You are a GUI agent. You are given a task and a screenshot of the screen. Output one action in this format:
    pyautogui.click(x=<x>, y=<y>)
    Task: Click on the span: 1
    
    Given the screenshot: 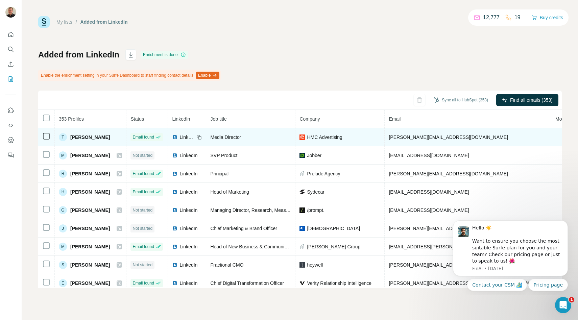 What is the action you would take?
    pyautogui.click(x=572, y=300)
    